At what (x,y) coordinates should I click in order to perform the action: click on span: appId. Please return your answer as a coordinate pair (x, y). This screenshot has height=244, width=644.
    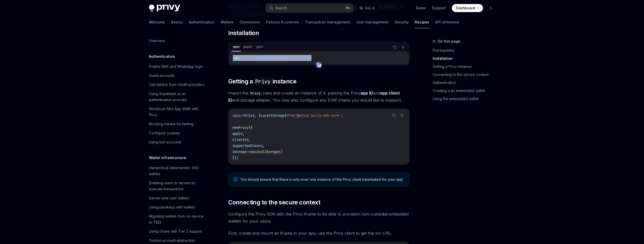
    Looking at the image, I should click on (237, 134).